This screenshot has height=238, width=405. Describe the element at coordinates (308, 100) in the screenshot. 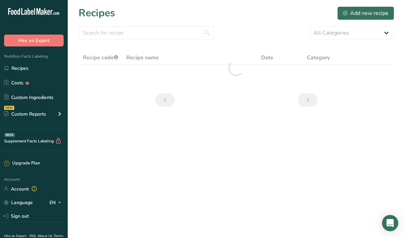

I see `a: Next page` at that location.